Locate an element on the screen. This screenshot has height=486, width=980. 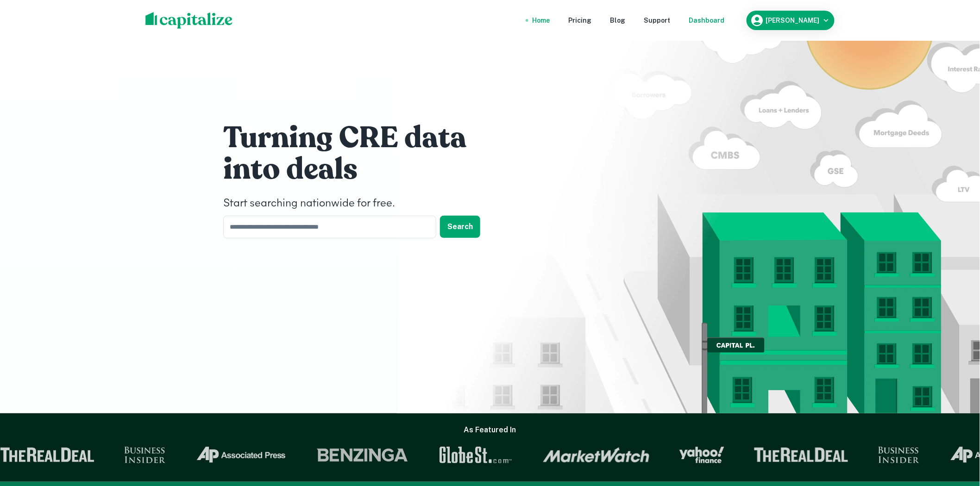
div: Home is located at coordinates (541, 20).